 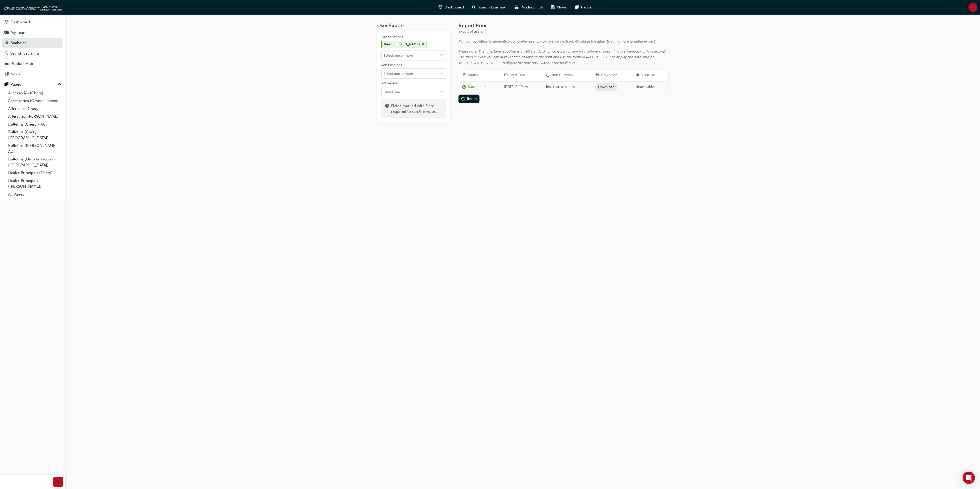 What do you see at coordinates (489, 7) in the screenshot?
I see `a: search-iconSearch Learning` at bounding box center [489, 7].